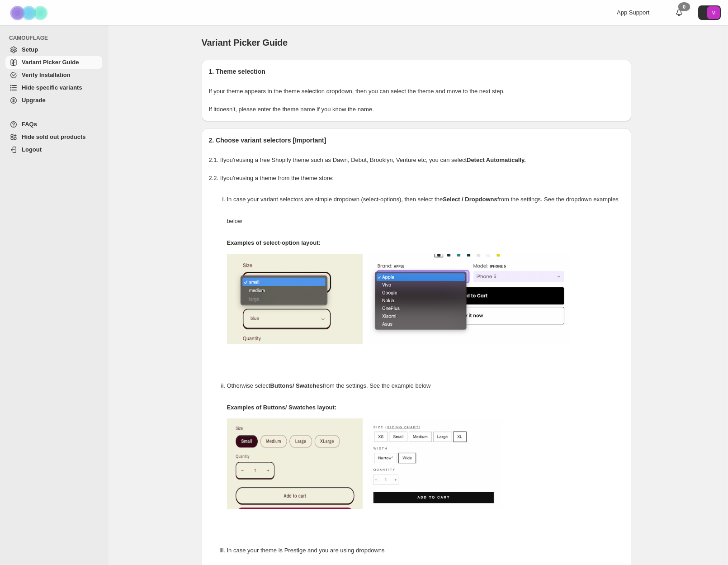 The image size is (728, 565). What do you see at coordinates (54, 100) in the screenshot?
I see `a: Upgrade` at bounding box center [54, 100].